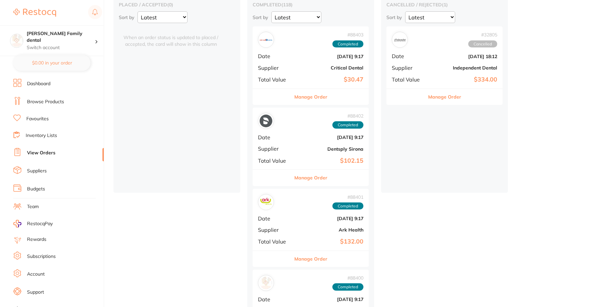  What do you see at coordinates (39, 84) in the screenshot?
I see `a: Dashboard` at bounding box center [39, 84].